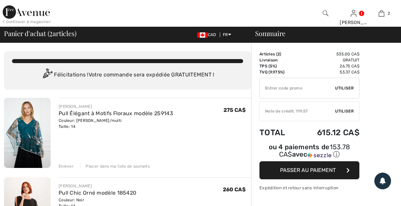  Describe the element at coordinates (329, 72) in the screenshot. I see `td: 53.37 CA$` at that location.